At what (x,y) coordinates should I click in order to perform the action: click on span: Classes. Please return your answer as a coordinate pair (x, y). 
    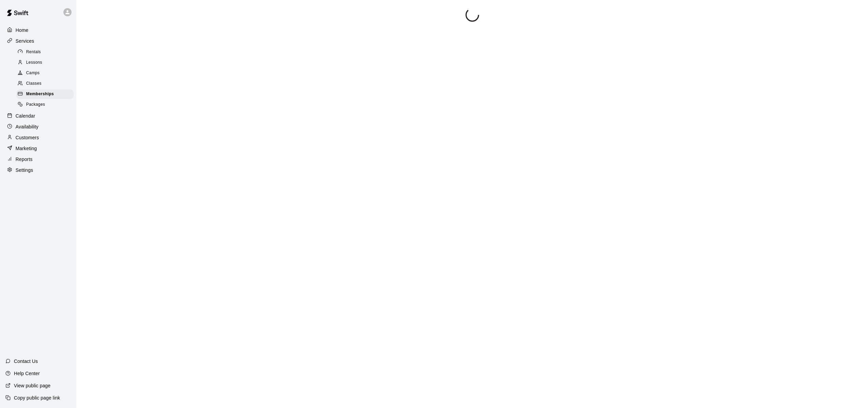
    Looking at the image, I should click on (34, 84).